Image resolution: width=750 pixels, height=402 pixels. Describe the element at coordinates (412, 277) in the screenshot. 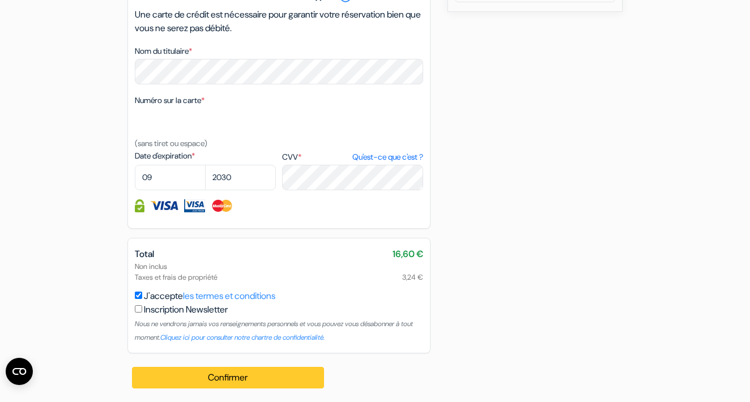

I see `span: 3,24 €` at that location.